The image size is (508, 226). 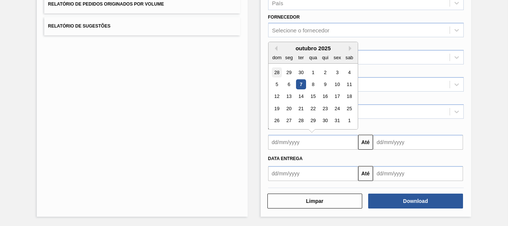 I want to click on div: sab, so click(x=349, y=57).